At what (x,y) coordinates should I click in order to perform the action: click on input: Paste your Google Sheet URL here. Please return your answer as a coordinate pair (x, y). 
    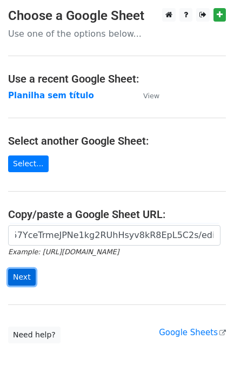
    Looking at the image, I should click on (114, 236).